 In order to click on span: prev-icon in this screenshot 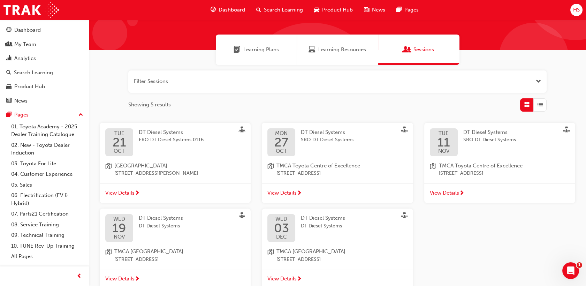, I will do `click(79, 276)`.